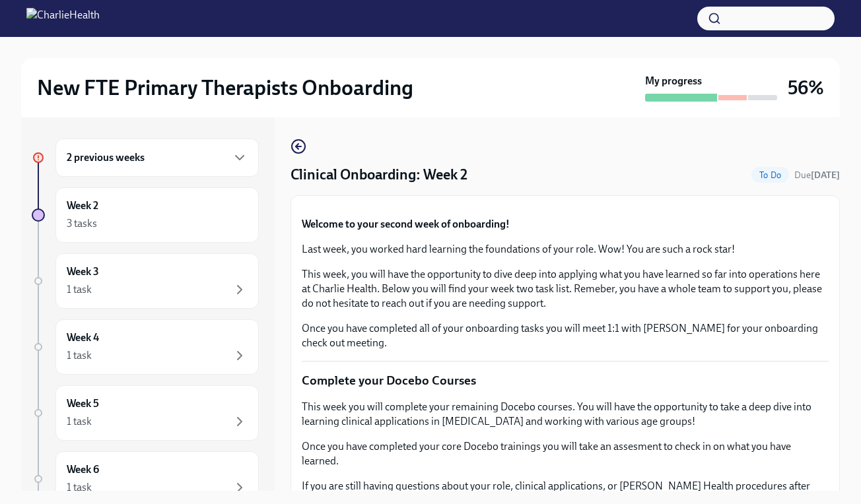  What do you see at coordinates (157, 158) in the screenshot?
I see `div: 2 previous weeks` at bounding box center [157, 158].